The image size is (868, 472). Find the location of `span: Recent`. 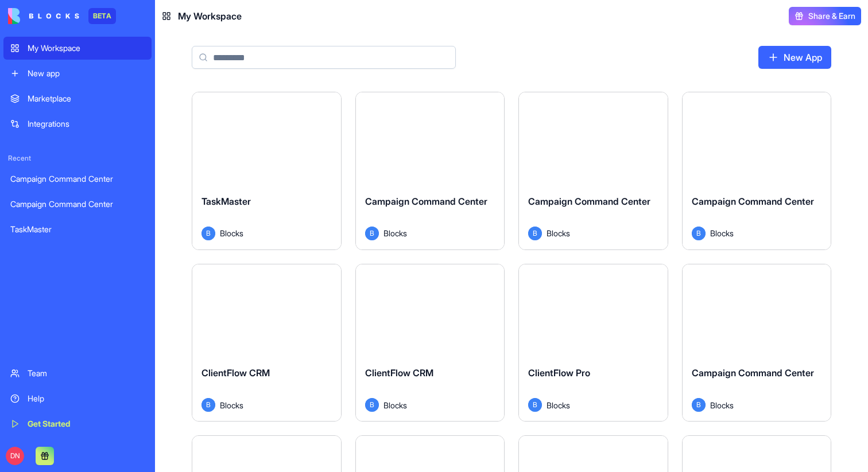

span: Recent is located at coordinates (77, 158).